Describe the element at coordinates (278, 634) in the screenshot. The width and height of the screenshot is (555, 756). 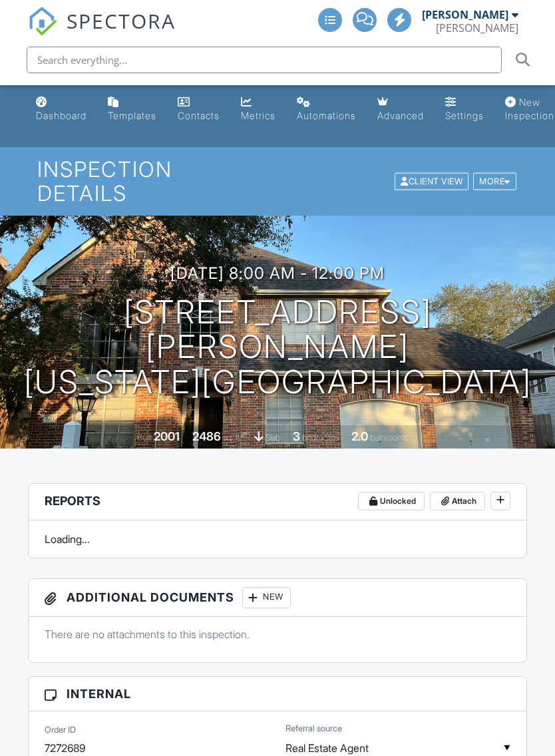
I see `p: There are no attachments to this inspection.` at that location.